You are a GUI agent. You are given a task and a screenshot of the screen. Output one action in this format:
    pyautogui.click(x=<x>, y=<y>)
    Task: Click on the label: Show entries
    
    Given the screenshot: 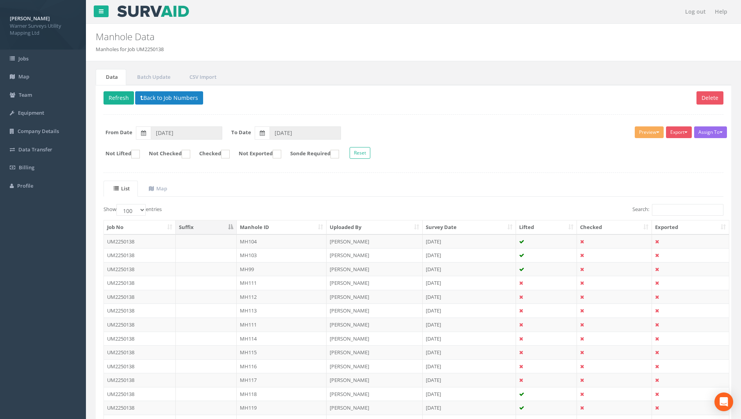 What is the action you would take?
    pyautogui.click(x=132, y=210)
    